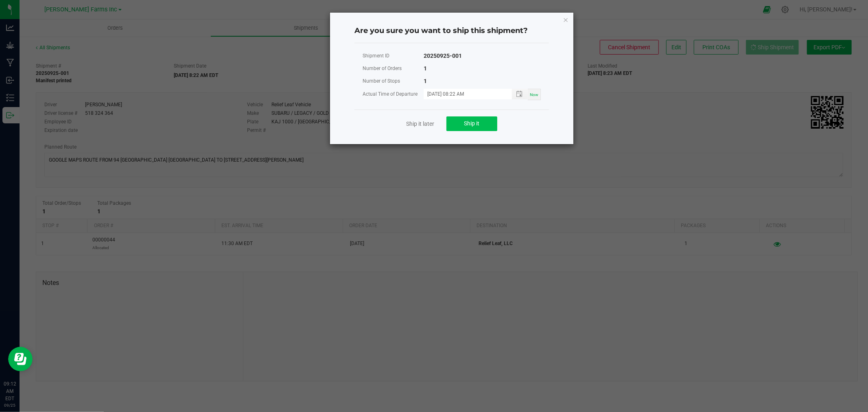 The width and height of the screenshot is (868, 412). What do you see at coordinates (472, 123) in the screenshot?
I see `span: Ship it` at bounding box center [472, 123].